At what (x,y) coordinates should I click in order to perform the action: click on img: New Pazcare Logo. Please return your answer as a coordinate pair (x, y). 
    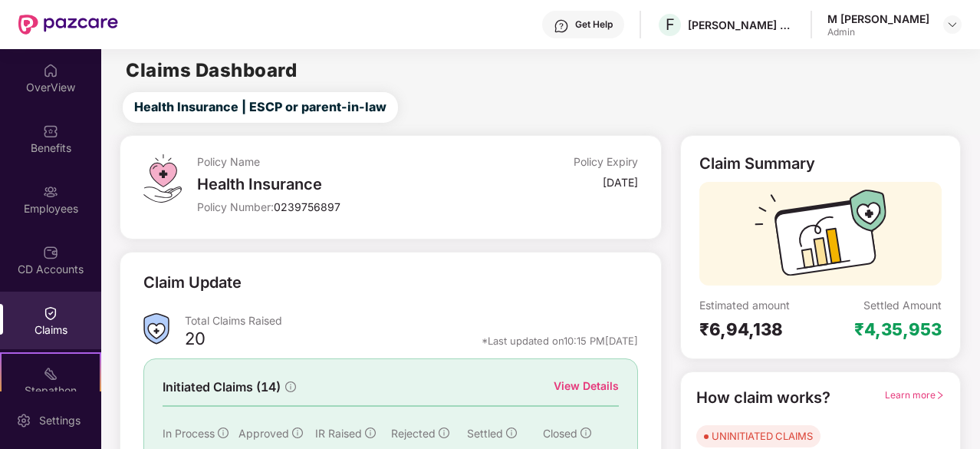
    Looking at the image, I should click on (68, 25).